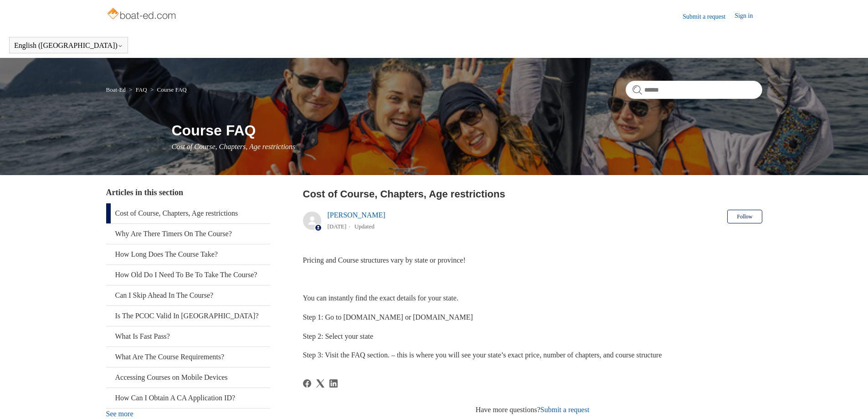 The image size is (868, 419). I want to click on a: What Are The Course Requirements?, so click(189, 357).